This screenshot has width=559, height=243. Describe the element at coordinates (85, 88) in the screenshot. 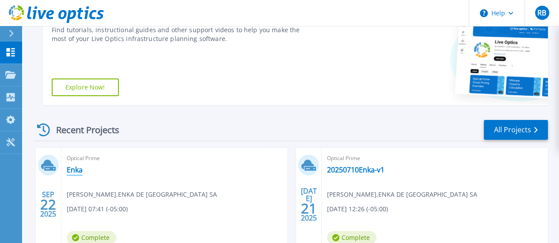

I see `a: Explore Now!` at that location.